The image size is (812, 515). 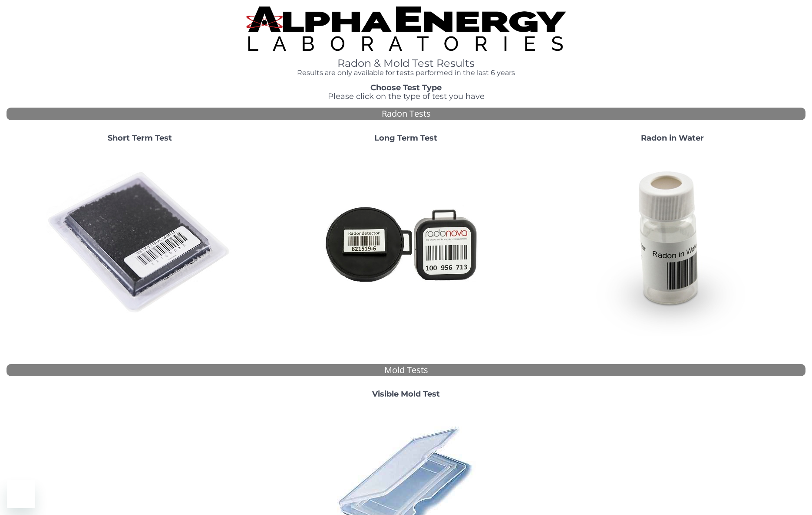 I want to click on div: Mold Tests, so click(x=406, y=370).